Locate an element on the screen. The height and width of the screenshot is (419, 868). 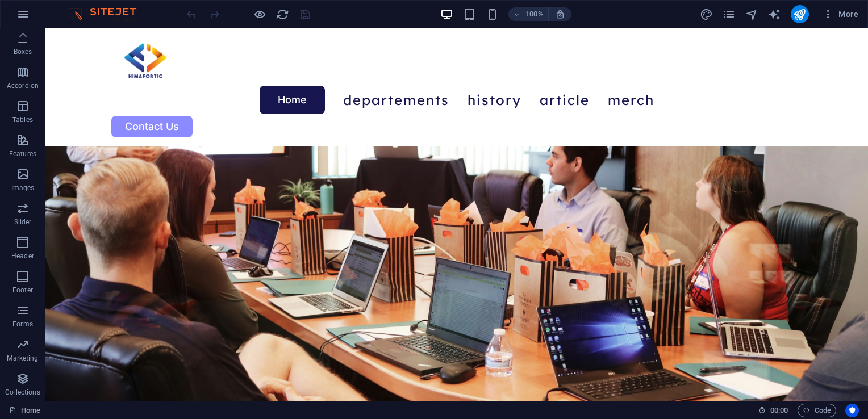
p: Collections is located at coordinates (22, 392).